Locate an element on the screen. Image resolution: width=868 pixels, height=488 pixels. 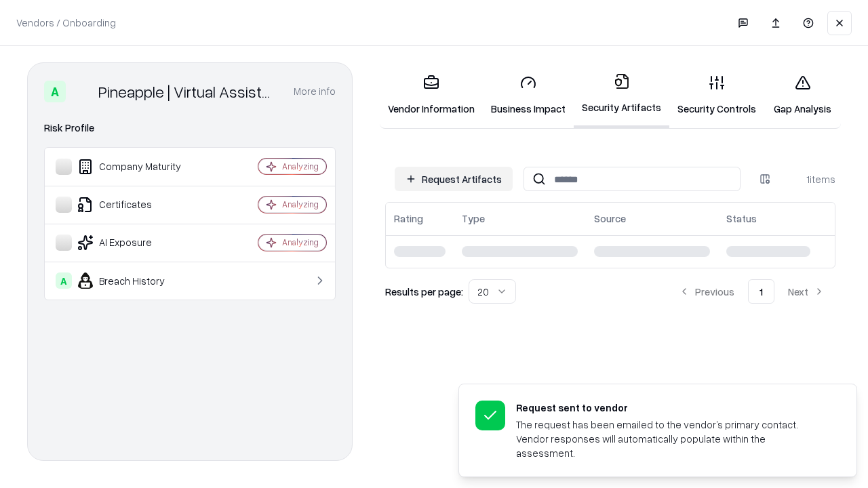
div: Rating is located at coordinates (408, 218).